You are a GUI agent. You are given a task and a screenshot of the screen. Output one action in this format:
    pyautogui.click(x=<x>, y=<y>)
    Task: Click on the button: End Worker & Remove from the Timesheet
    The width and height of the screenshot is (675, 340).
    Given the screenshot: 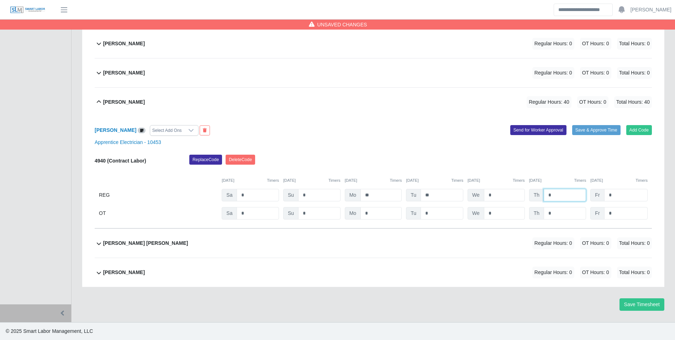 What is the action you would take?
    pyautogui.click(x=205, y=130)
    